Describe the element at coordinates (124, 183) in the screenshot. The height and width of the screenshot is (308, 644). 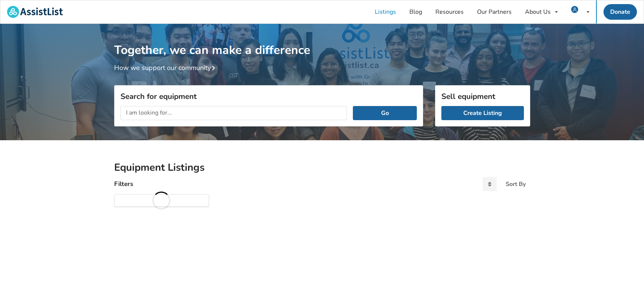
I see `h4: Filters` at that location.